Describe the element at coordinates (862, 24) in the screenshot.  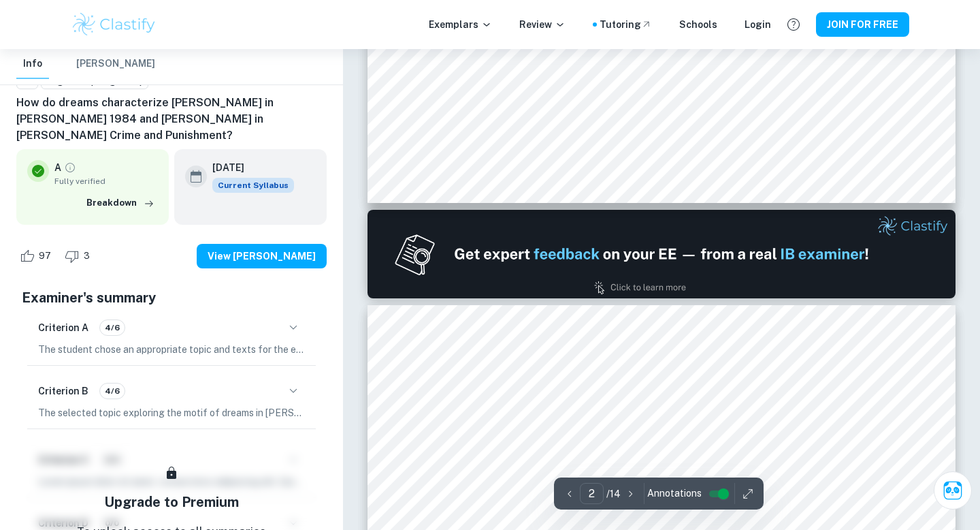
I see `button: JOIN FOR FREE` at that location.